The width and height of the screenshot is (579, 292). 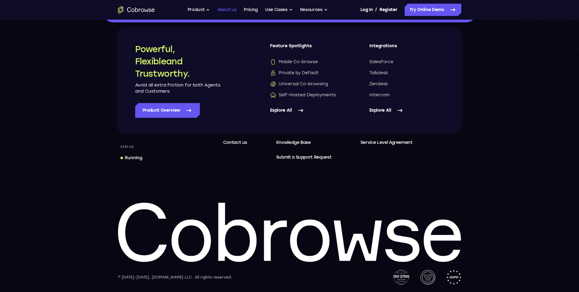 What do you see at coordinates (127, 147) in the screenshot?
I see `div: Status` at bounding box center [127, 147].